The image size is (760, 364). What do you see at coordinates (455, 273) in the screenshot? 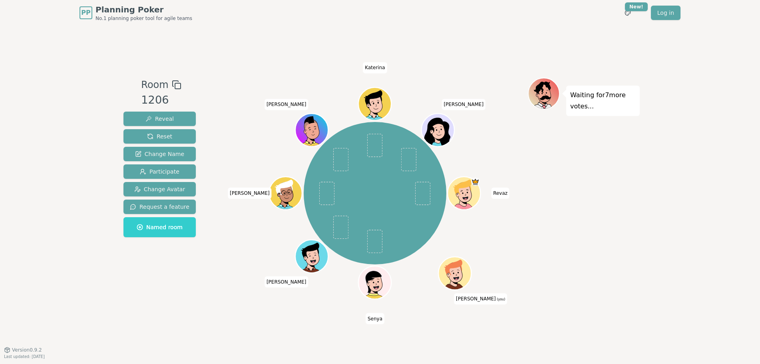
I see `button: Click to change your avatar` at bounding box center [455, 273].